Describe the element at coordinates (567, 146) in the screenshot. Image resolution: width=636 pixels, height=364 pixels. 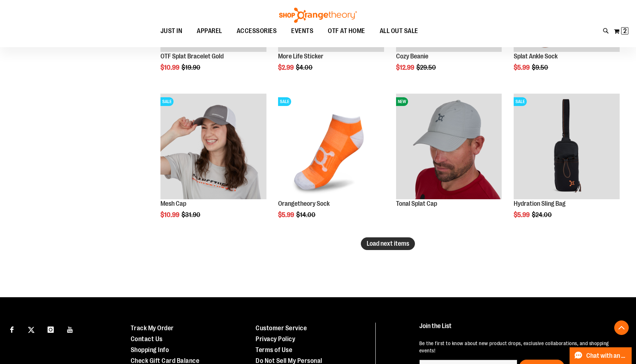
I see `img: Product image for Hydration Sling Bag` at that location.